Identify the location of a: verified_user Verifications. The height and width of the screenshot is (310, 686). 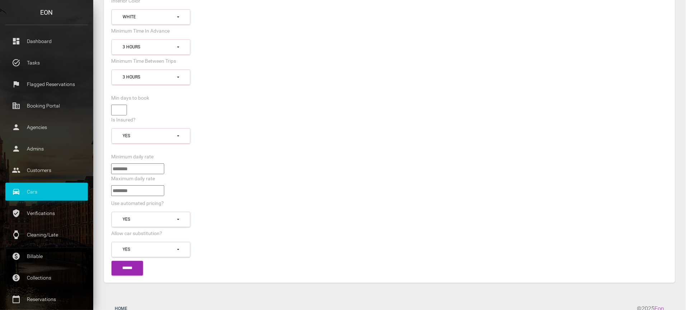
(47, 213).